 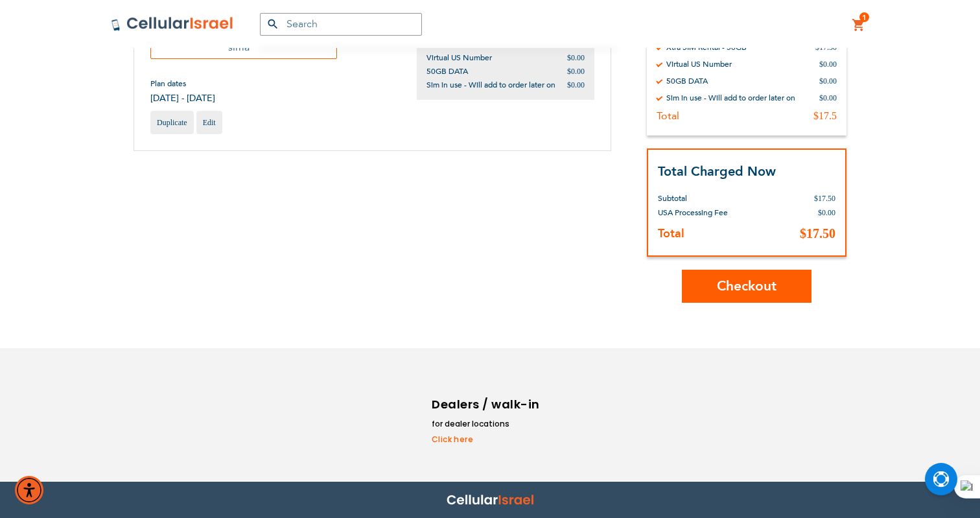 What do you see at coordinates (459, 58) in the screenshot?
I see `span: Virtual US Number` at bounding box center [459, 58].